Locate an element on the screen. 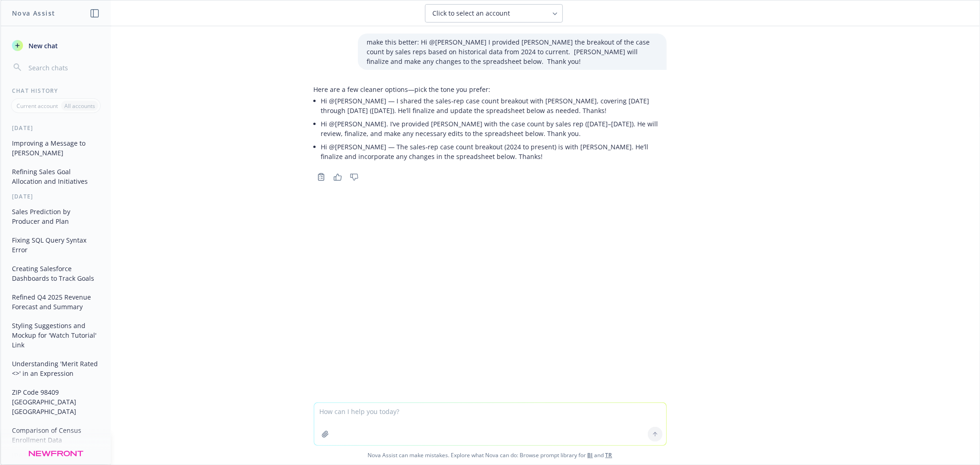 The image size is (980, 465). button: Comparison of Census Enrollment Data is located at coordinates (56, 435).